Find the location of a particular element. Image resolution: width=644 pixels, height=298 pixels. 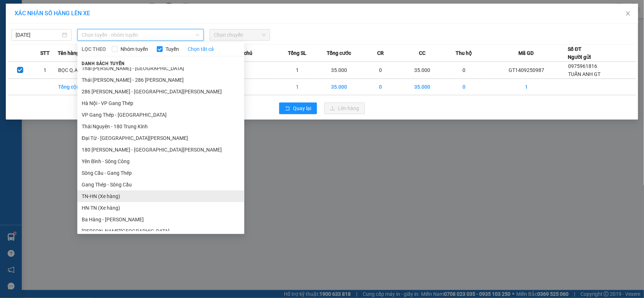

span: close is located at coordinates (628, 14).